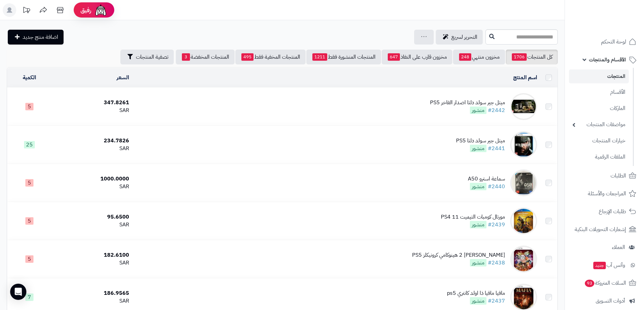 The image size is (644, 310). What do you see at coordinates (532, 57) in the screenshot?
I see `a: كل المنتجات1706` at bounding box center [532, 57].